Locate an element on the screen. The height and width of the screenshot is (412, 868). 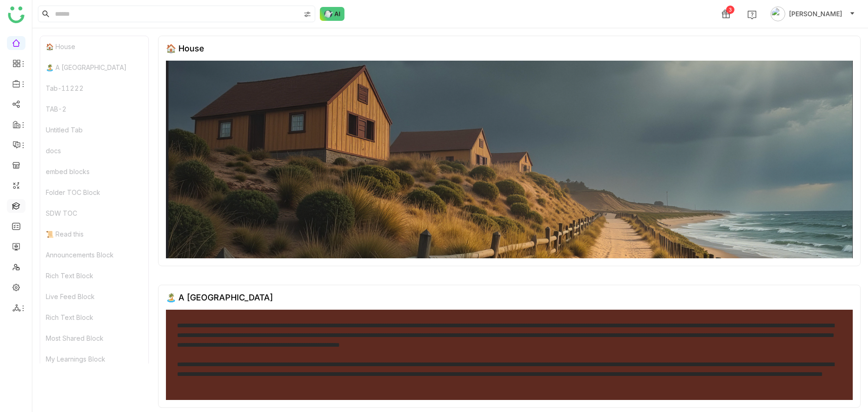
div: TAB-2 is located at coordinates (94, 109).